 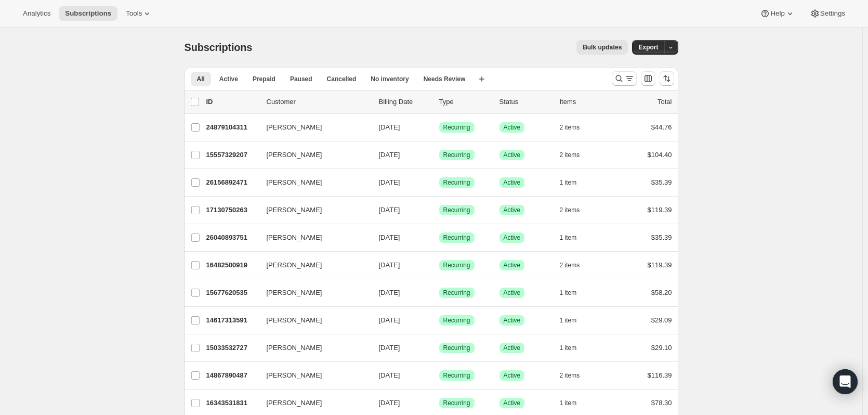 I want to click on p: 14617313591, so click(x=233, y=321).